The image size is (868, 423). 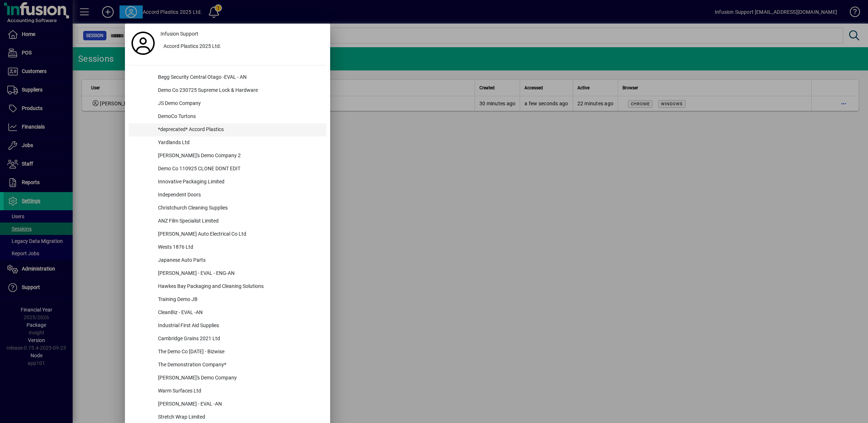 What do you see at coordinates (228, 247) in the screenshot?
I see `button: Wests 1876 Ltd` at bounding box center [228, 247].